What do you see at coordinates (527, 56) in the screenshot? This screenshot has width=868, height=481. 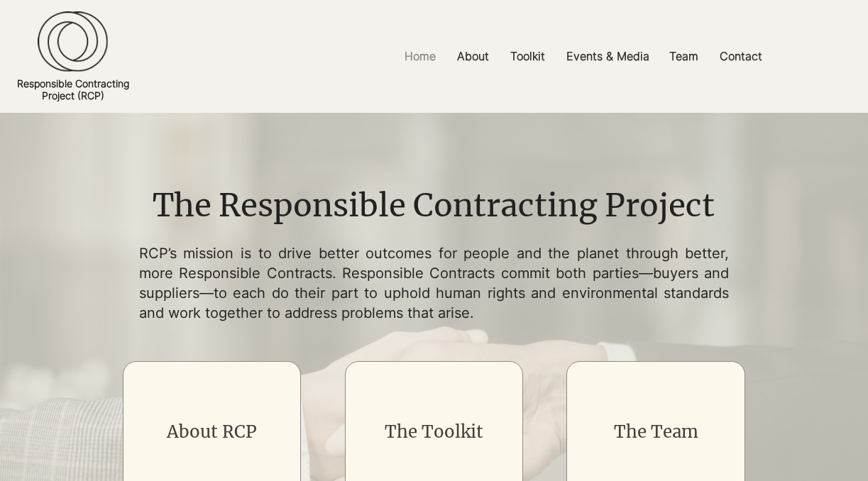 I see `a: Toolkit` at bounding box center [527, 56].